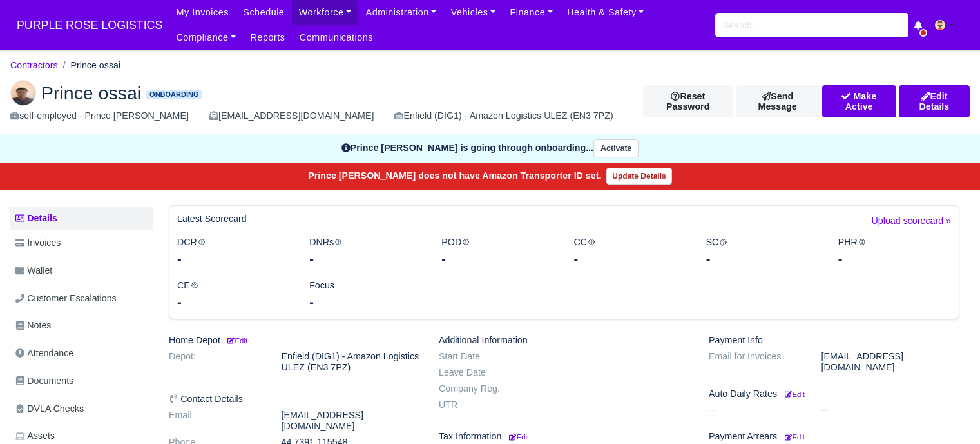 This screenshot has width=980, height=444. Describe the element at coordinates (755, 362) in the screenshot. I see `dt: Email for Invoices` at that location.